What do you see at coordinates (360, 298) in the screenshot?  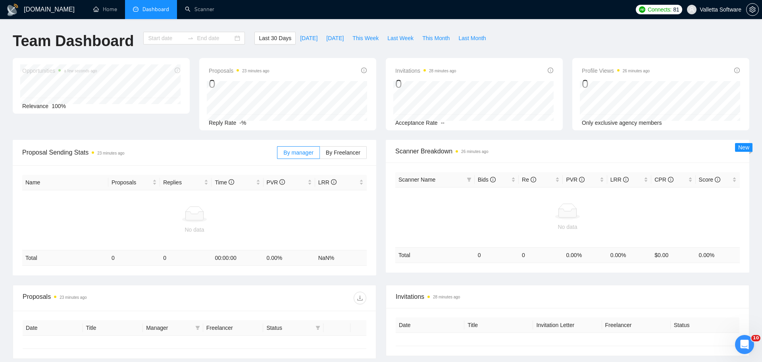 I see `span: download` at bounding box center [360, 298].